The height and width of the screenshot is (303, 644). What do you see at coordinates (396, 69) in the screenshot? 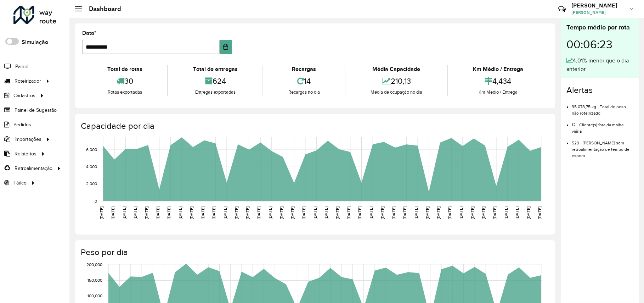
I see `div: Média Capacidade` at bounding box center [396, 69].